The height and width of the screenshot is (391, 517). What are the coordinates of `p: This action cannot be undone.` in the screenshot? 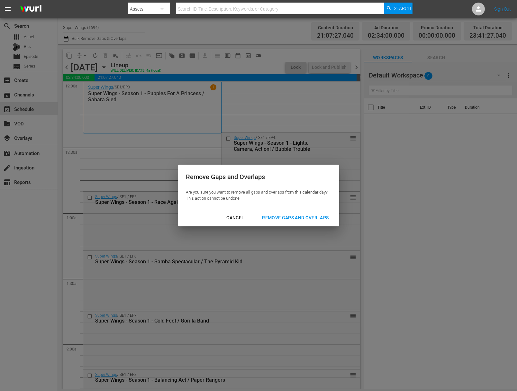 It's located at (257, 198).